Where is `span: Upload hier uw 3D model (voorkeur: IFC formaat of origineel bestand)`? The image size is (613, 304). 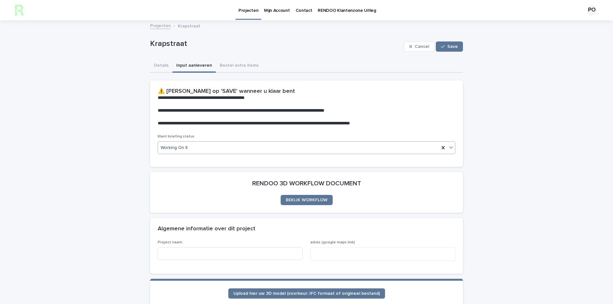
span: Upload hier uw 3D model (voorkeur: IFC formaat of origineel bestand) is located at coordinates (306, 294).